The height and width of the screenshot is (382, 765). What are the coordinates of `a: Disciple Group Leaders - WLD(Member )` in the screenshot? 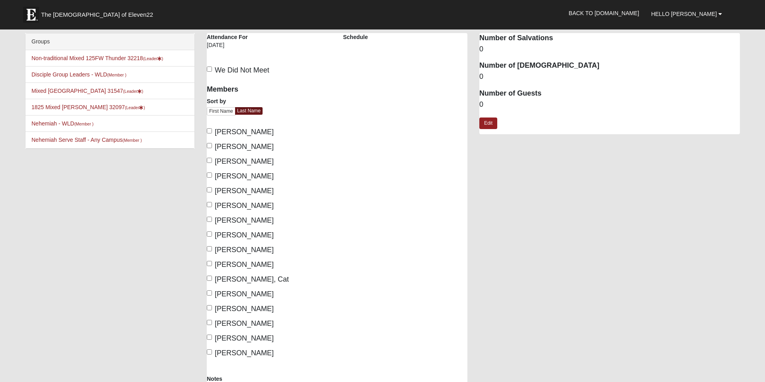 It's located at (79, 75).